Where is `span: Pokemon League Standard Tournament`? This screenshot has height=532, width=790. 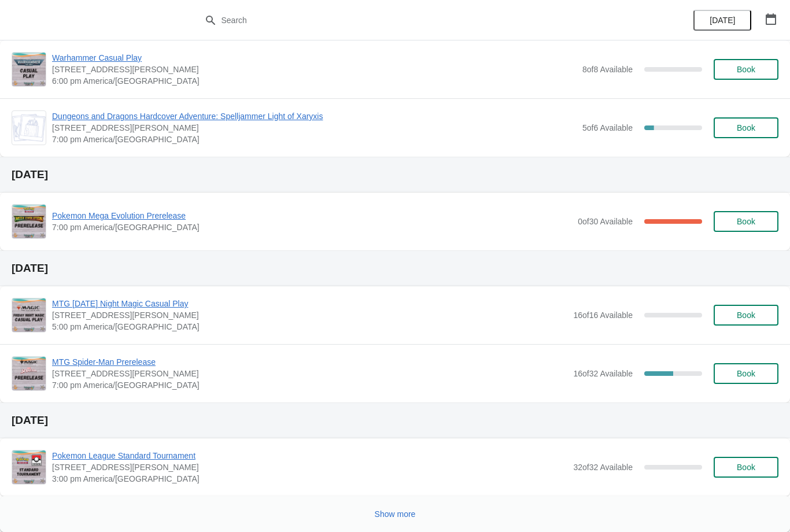
span: Pokemon League Standard Tournament is located at coordinates (310, 455).